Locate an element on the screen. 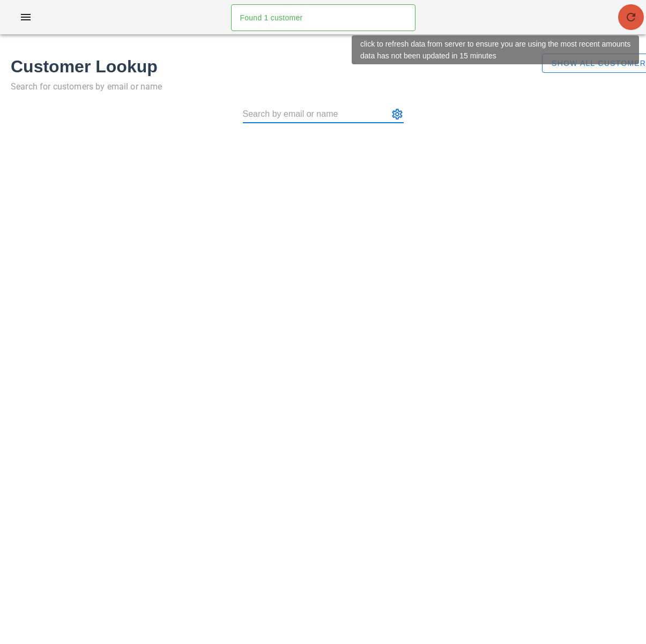 The width and height of the screenshot is (646, 644). p: Search for customers by email or name is located at coordinates (270, 87).